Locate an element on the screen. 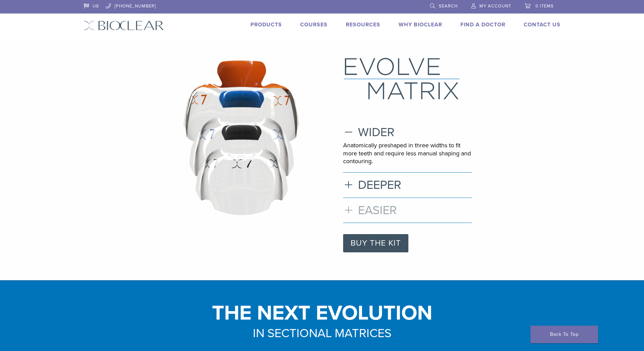 The height and width of the screenshot is (351, 644). img: Bioclear is located at coordinates (123, 25).